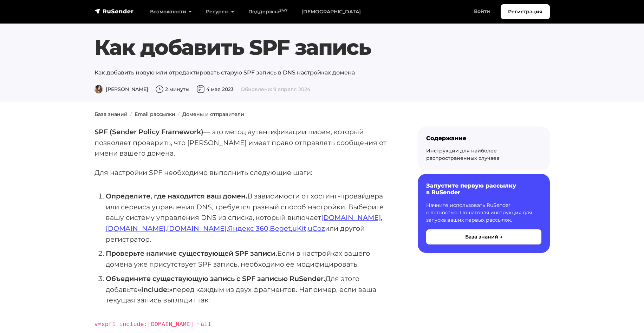 This screenshot has height=333, width=644. I want to click on sup: 24/7, so click(283, 11).